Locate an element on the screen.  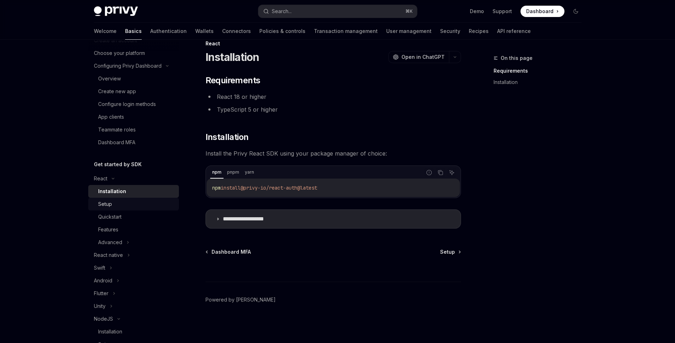
div: App clients is located at coordinates (111, 117).